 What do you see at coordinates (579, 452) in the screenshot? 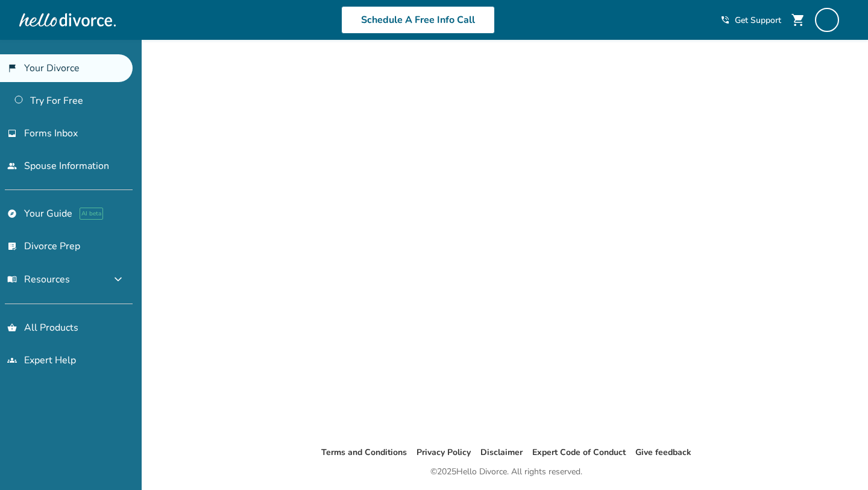
I see `a: Expert Code of Conduct` at bounding box center [579, 452].